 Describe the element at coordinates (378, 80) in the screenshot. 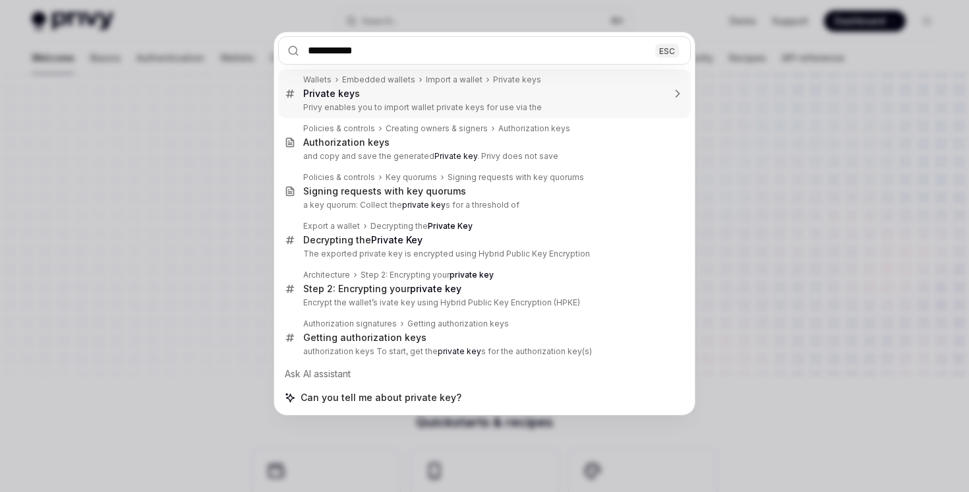

I see `div: Embedded wallets` at that location.